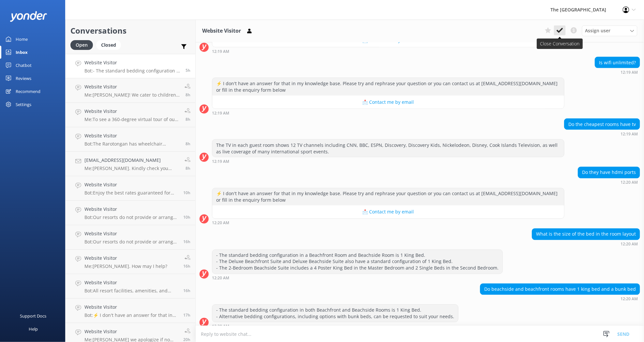 This screenshot has width=644, height=342. I want to click on span: Oct 07 2025 11:28pm (UTC -10:00) Pacific/Honolulu, so click(188, 119).